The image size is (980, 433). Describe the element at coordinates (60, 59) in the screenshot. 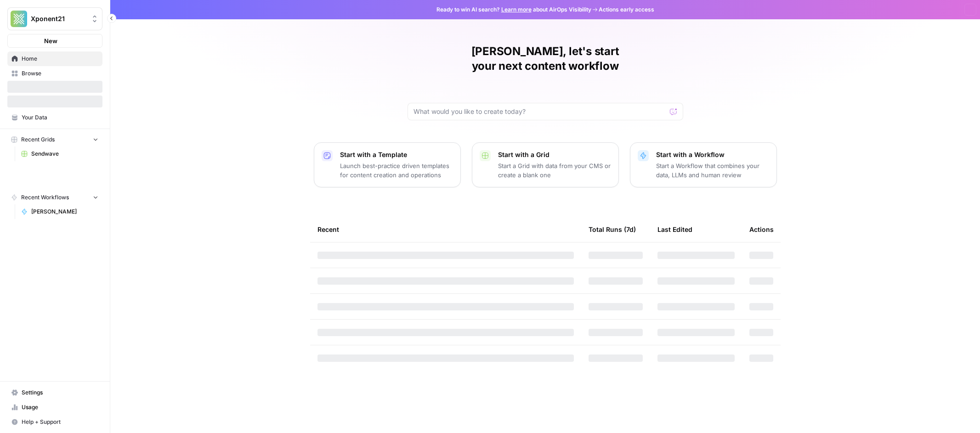

I see `span: Home` at that location.